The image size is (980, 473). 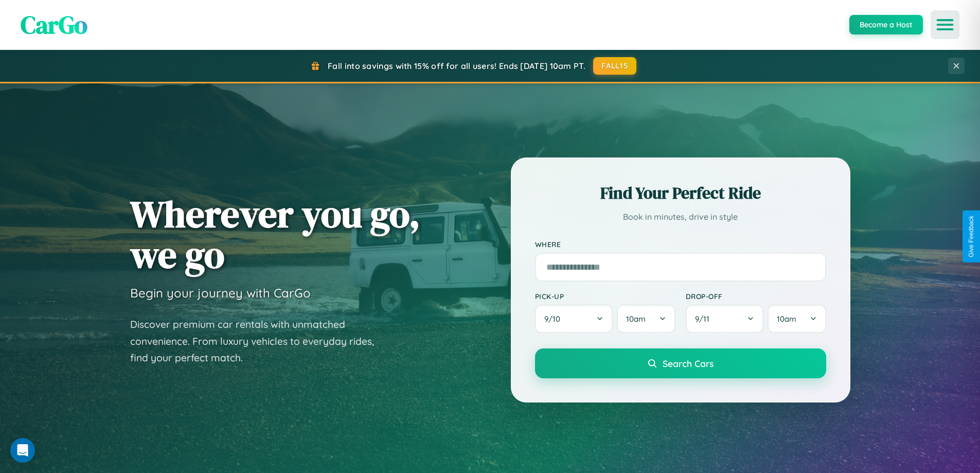 I want to click on span: CarGo, so click(x=54, y=25).